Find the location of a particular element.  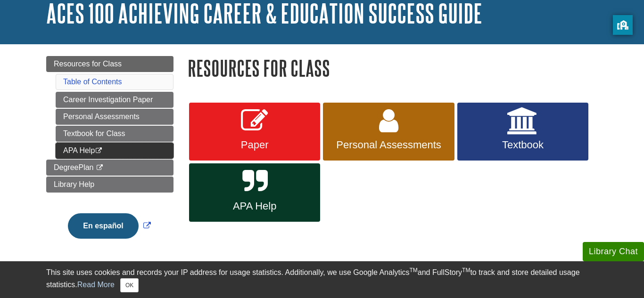

span: APA Help is located at coordinates (255, 206).